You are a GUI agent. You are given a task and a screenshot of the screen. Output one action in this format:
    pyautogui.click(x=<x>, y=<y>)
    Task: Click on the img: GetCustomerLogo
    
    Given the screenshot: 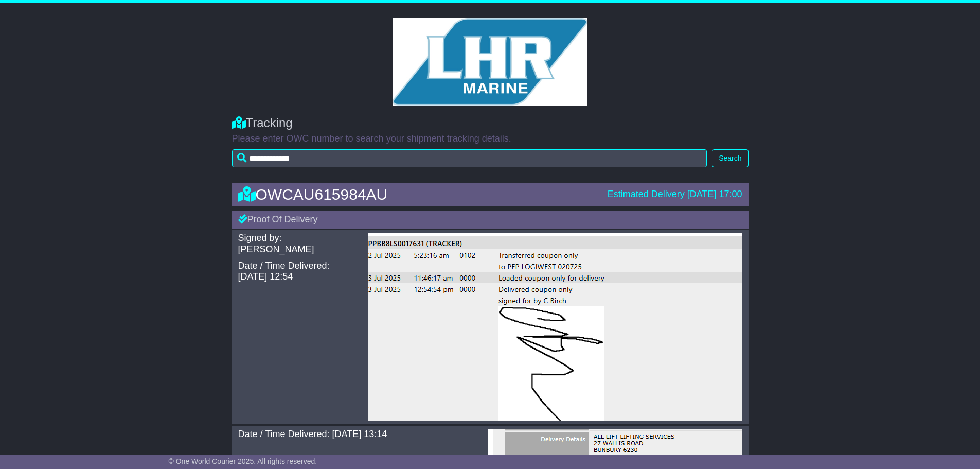 What is the action you would take?
    pyautogui.click(x=490, y=62)
    